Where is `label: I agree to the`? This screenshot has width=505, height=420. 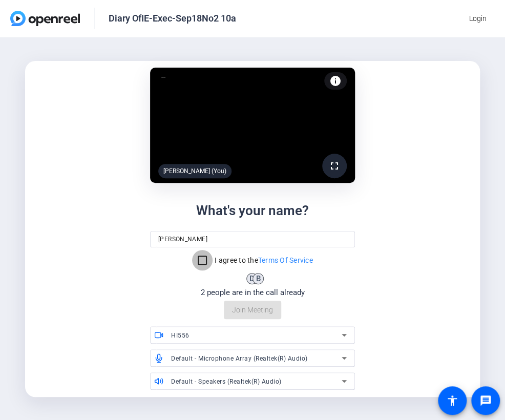 label: I agree to the is located at coordinates (263, 260).